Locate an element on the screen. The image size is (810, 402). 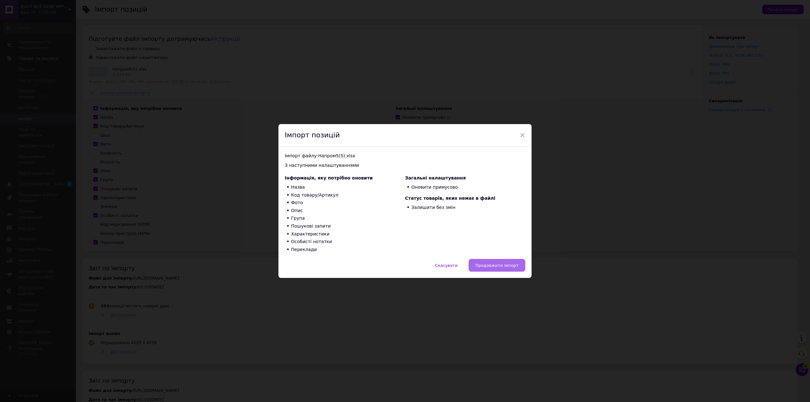
button: Продовжити імпорт is located at coordinates (497, 265).